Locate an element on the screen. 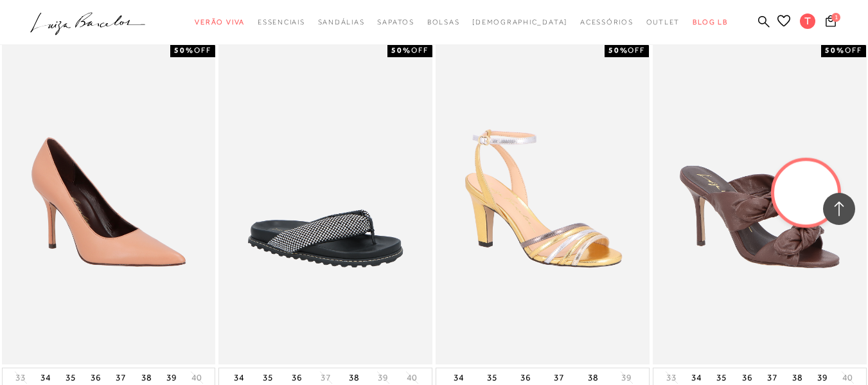  span: Bolsas is located at coordinates (443, 22).